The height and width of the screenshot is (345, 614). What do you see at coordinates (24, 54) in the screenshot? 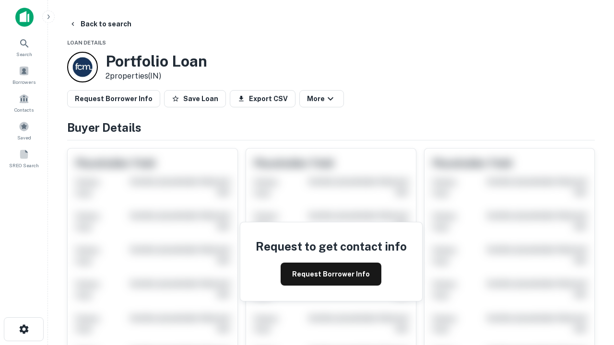
I see `span: Search` at bounding box center [24, 54].